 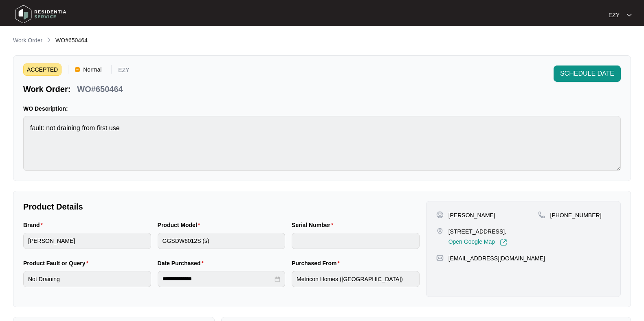 I want to click on input: Date Purchased, so click(x=218, y=279).